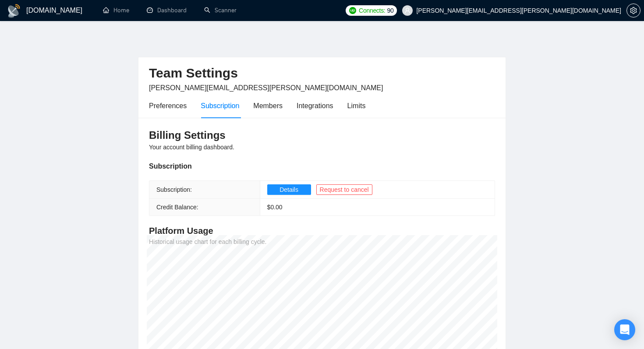 The height and width of the screenshot is (349, 644). Describe the element at coordinates (116, 10) in the screenshot. I see `a: homeHome` at that location.